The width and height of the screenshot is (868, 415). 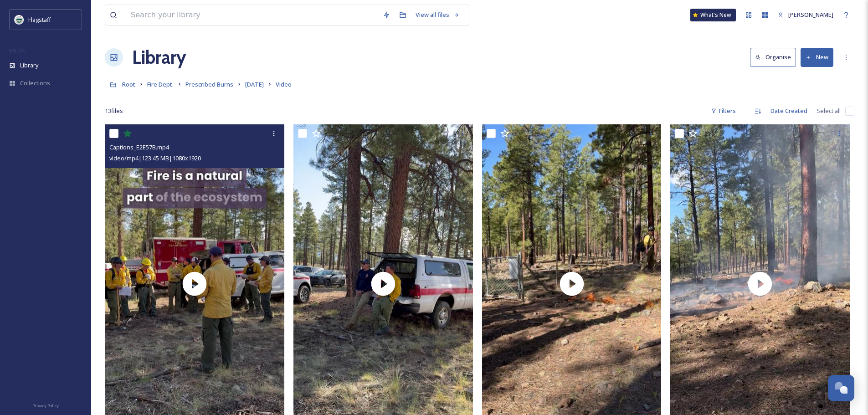 I want to click on span: Select all, so click(x=829, y=111).